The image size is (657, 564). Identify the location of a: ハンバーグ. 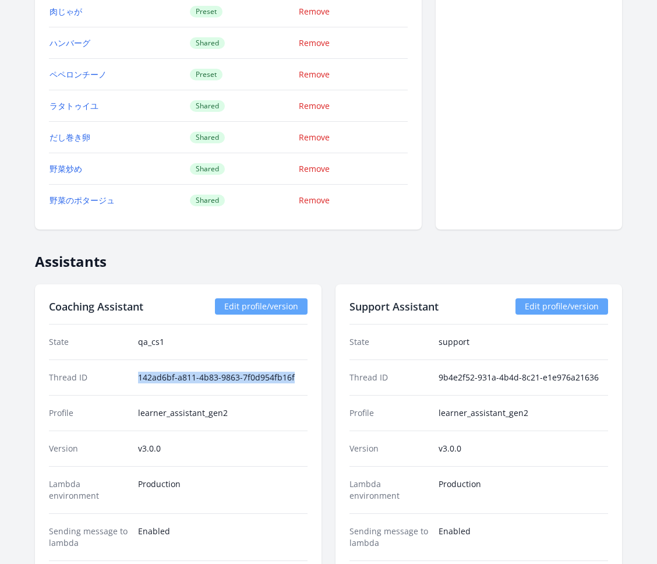
(70, 43).